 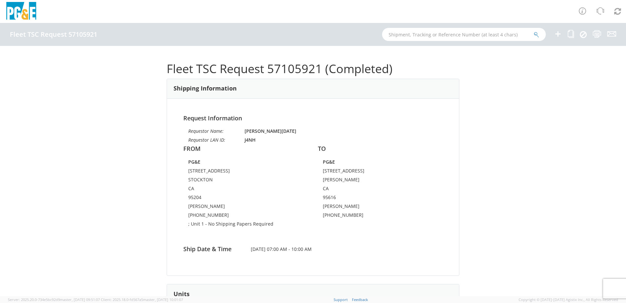 I want to click on h4: FROM, so click(x=246, y=149).